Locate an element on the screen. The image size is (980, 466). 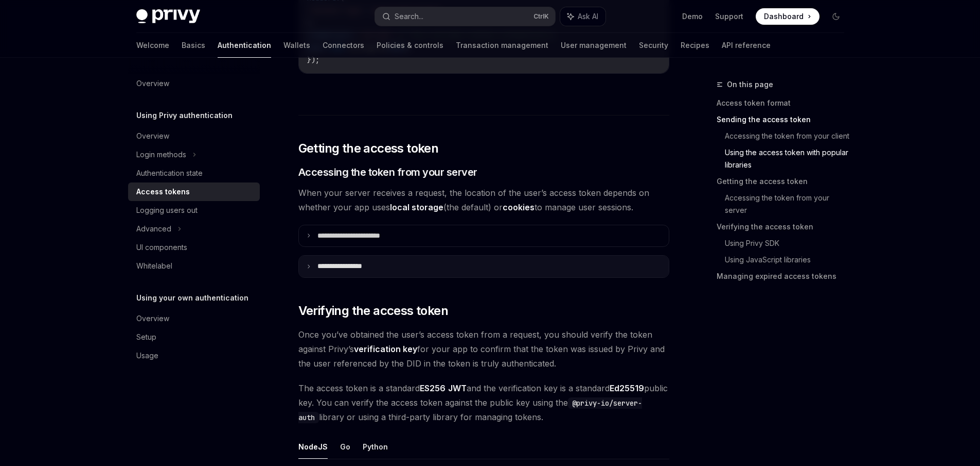
div: Advanced is located at coordinates (154, 229).